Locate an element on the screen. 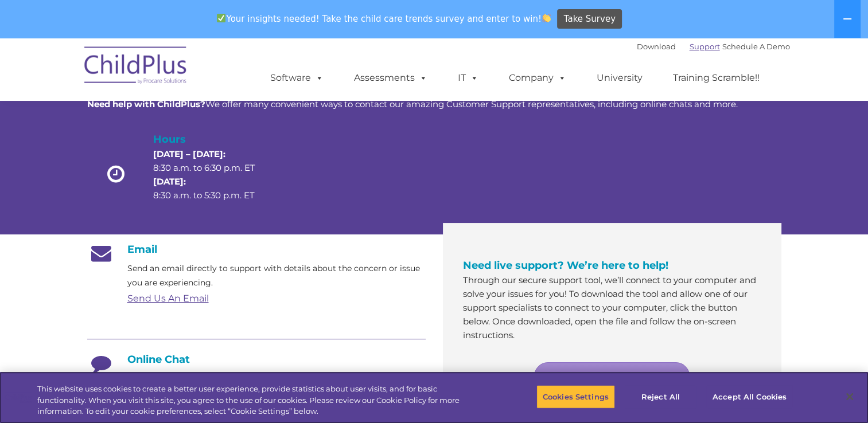  a: University is located at coordinates (620, 78).